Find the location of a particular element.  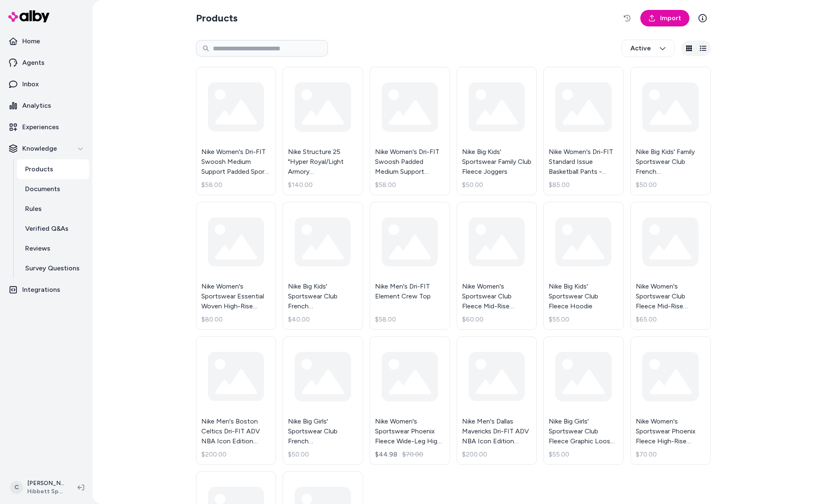

a: Nike Men's Dallas Mavericks Dri-FIT ADV NBA Icon Edition Authentic Jersey - Blue$200.00 is located at coordinates (497, 400).